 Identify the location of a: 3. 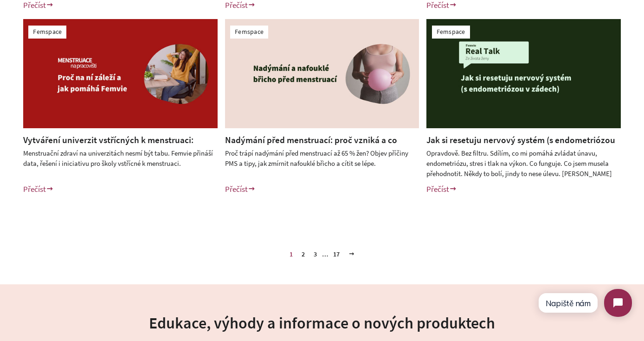
(315, 254).